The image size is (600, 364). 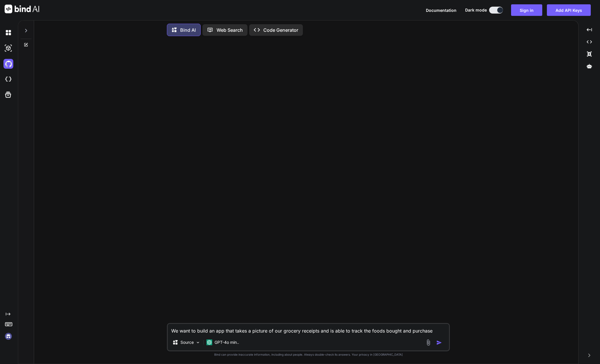 What do you see at coordinates (209, 342) in the screenshot?
I see `img: GPT-4o mini` at bounding box center [209, 342].